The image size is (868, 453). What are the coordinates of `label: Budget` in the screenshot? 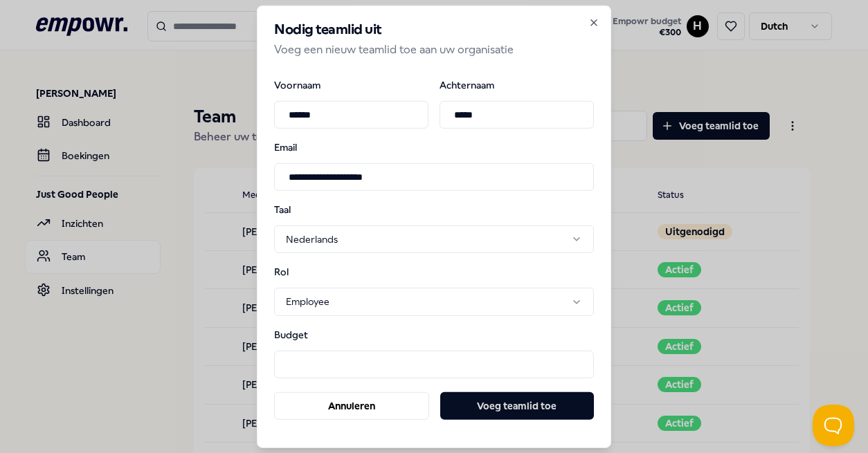 It's located at (310, 335).